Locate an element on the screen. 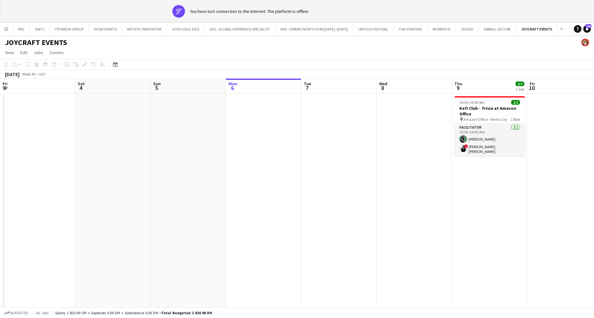 This screenshot has width=594, height=318. a: Jobs is located at coordinates (38, 53).